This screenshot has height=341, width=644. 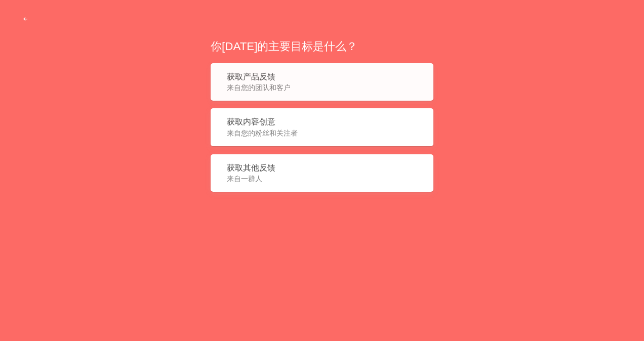 What do you see at coordinates (322, 87) in the screenshot?
I see `span: 来自您的团队和客户` at bounding box center [322, 87].